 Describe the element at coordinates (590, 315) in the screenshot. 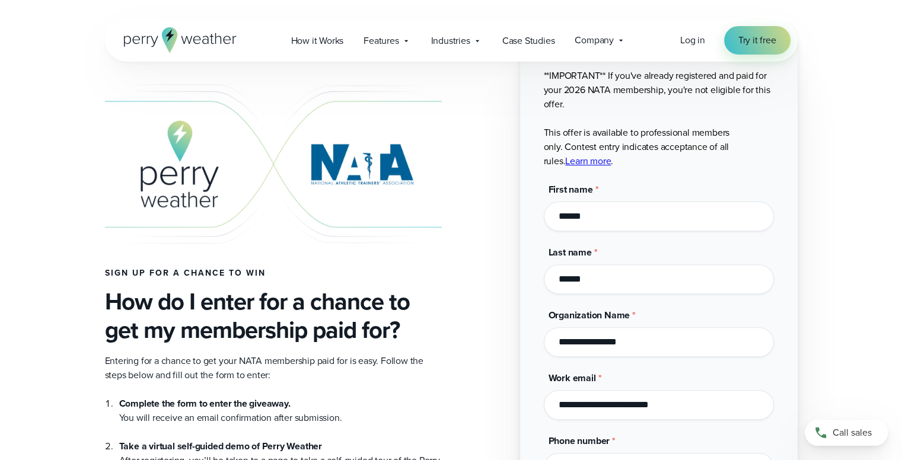

I see `span: Organization Name` at that location.